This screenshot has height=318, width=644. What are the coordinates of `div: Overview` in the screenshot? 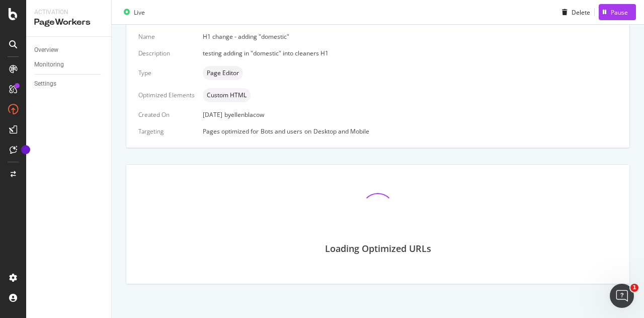 It's located at (47, 50).